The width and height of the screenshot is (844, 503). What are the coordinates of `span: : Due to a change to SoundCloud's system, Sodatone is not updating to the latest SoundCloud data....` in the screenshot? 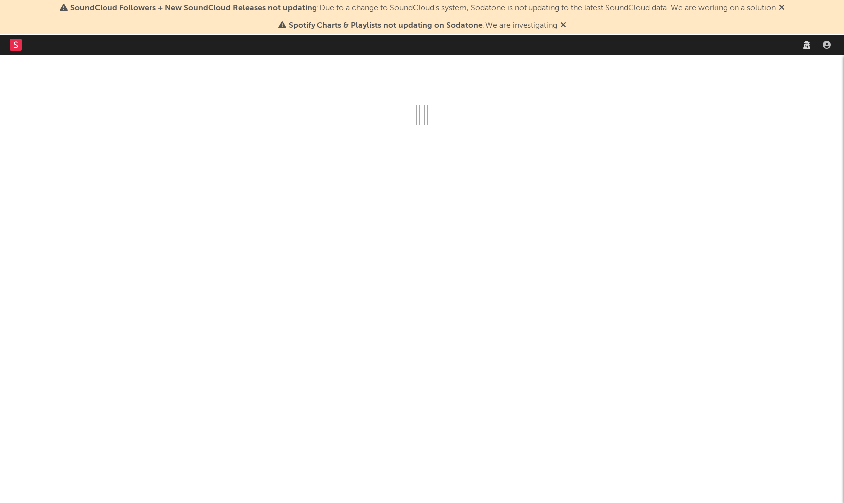 It's located at (423, 8).